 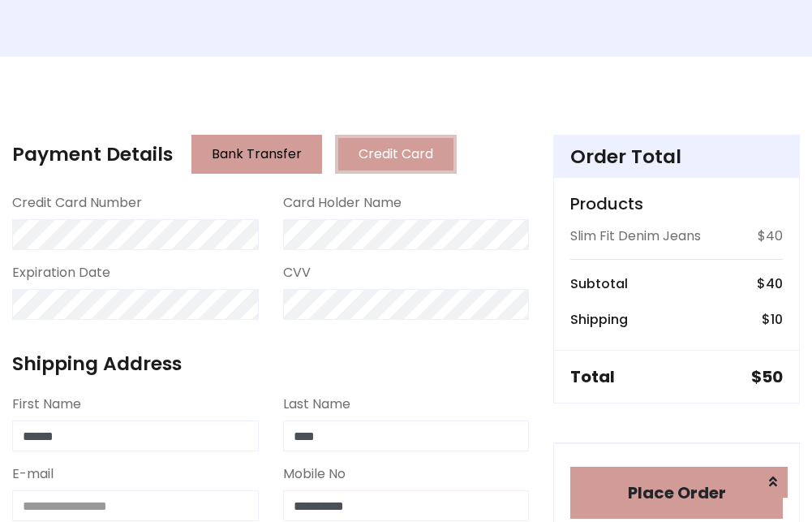 What do you see at coordinates (770, 236) in the screenshot?
I see `p: $40` at bounding box center [770, 236].